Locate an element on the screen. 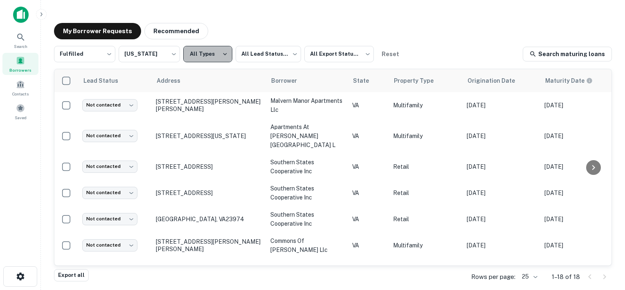 This screenshot has height=290, width=625. span: Address is located at coordinates (174, 81).